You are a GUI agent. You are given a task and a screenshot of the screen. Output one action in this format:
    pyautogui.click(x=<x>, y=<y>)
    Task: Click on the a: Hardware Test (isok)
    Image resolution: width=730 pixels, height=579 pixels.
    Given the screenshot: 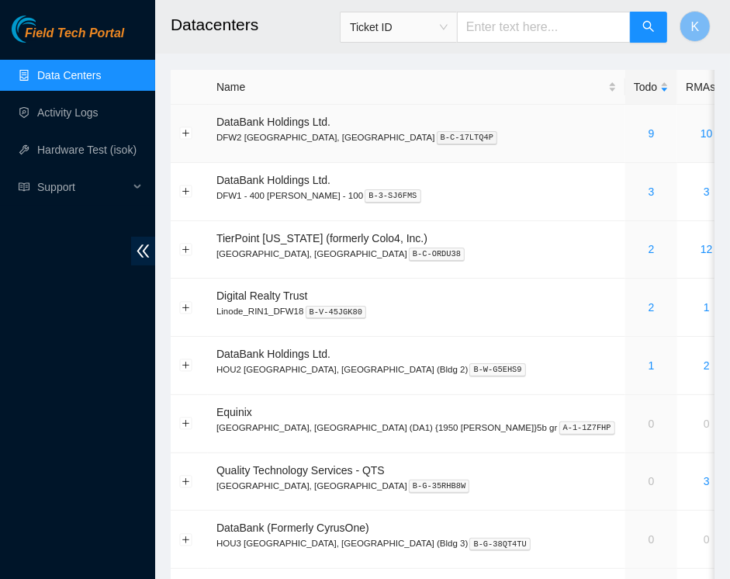 What is the action you would take?
    pyautogui.click(x=87, y=150)
    